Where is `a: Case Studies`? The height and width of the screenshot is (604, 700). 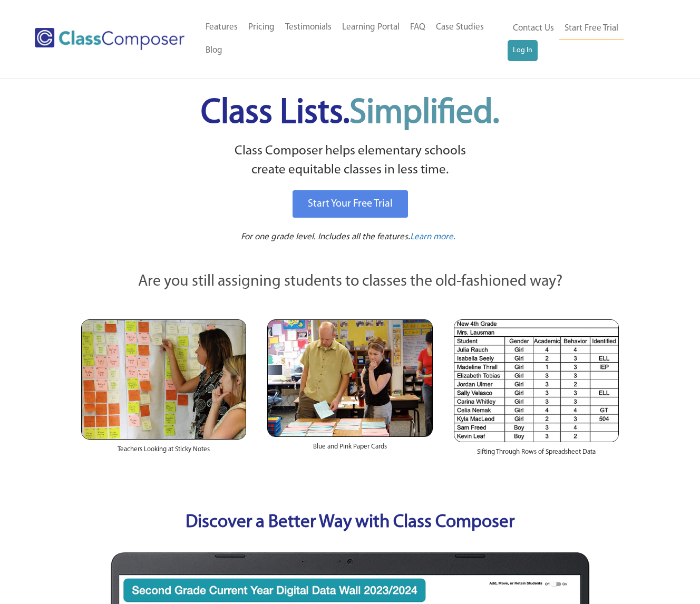 a: Case Studies is located at coordinates (460, 27).